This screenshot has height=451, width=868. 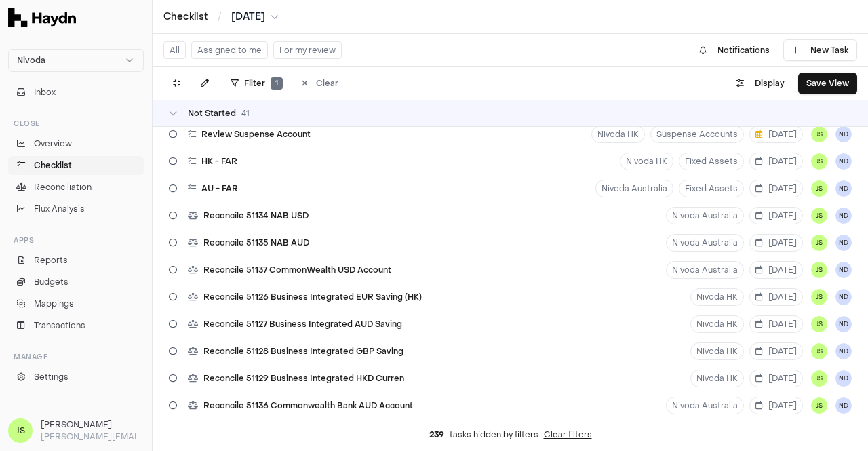 I want to click on span: Reconcile 51126 Business Integrated EUR Saving (HK), so click(x=313, y=297).